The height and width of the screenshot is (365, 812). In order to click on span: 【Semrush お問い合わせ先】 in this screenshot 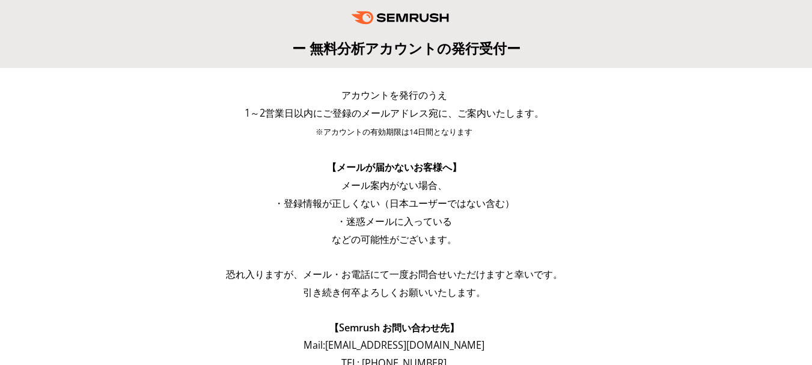, I will do `click(394, 327)`.